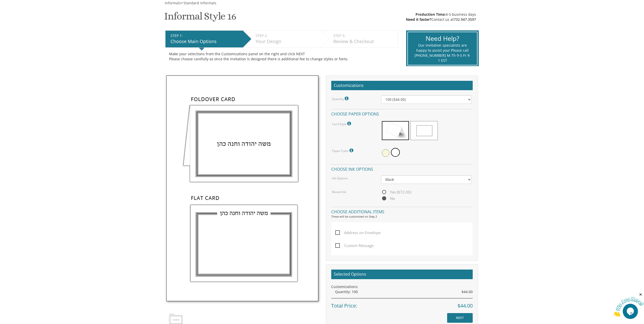 The width and height of the screenshot is (644, 324). Describe the element at coordinates (402, 217) in the screenshot. I see `div: These will be customized on Step 2` at that location.